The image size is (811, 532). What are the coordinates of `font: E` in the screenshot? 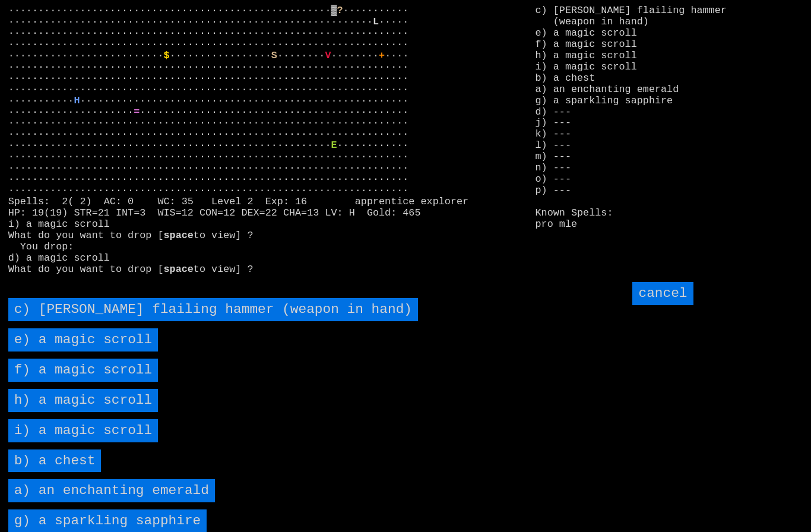 It's located at (334, 145).